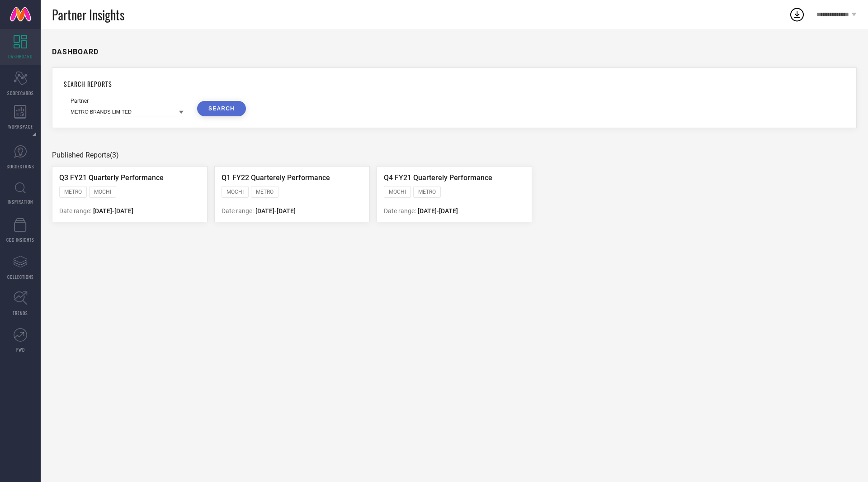 This screenshot has width=868, height=482. What do you see at coordinates (797, 14) in the screenshot?
I see `div: Open download list` at bounding box center [797, 14].